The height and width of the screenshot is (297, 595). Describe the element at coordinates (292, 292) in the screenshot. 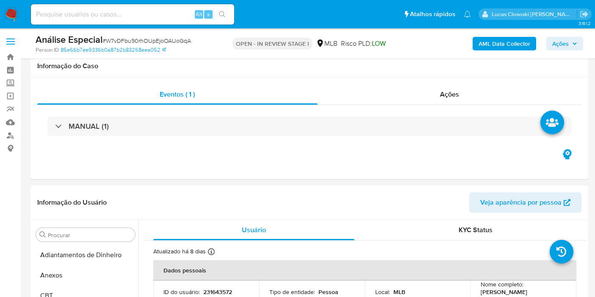

I see `p: Tipo de entidade :` at that location.